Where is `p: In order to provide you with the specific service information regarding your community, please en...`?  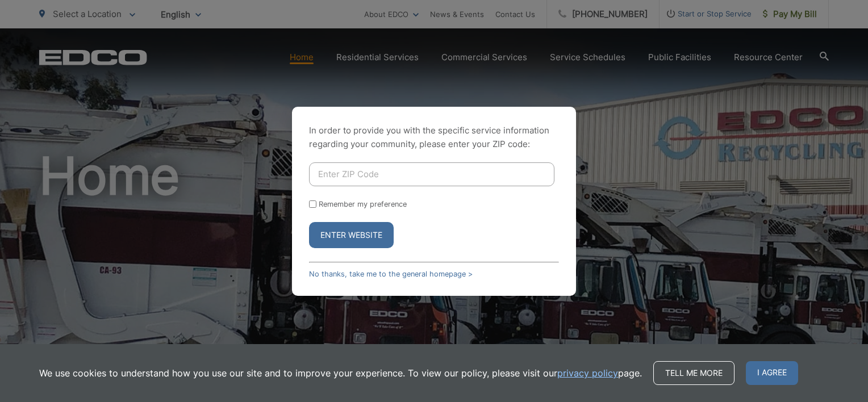 p: In order to provide you with the specific service information regarding your community, please en... is located at coordinates (434, 137).